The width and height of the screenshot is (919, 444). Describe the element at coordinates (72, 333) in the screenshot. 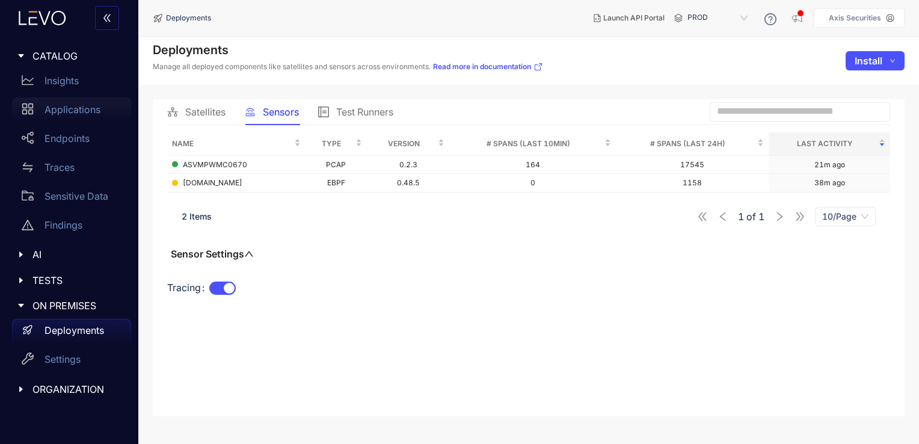

I see `a: Deployments` at that location.